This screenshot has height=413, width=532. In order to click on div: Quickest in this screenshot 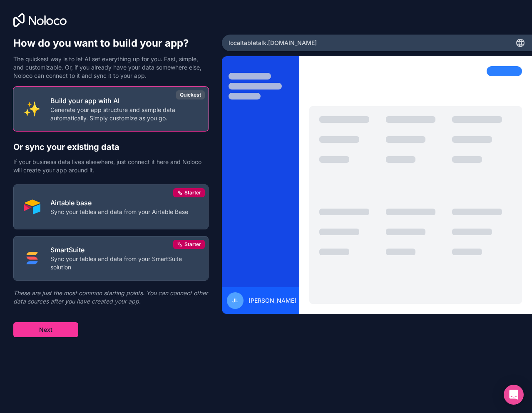, I will do `click(190, 95)`.